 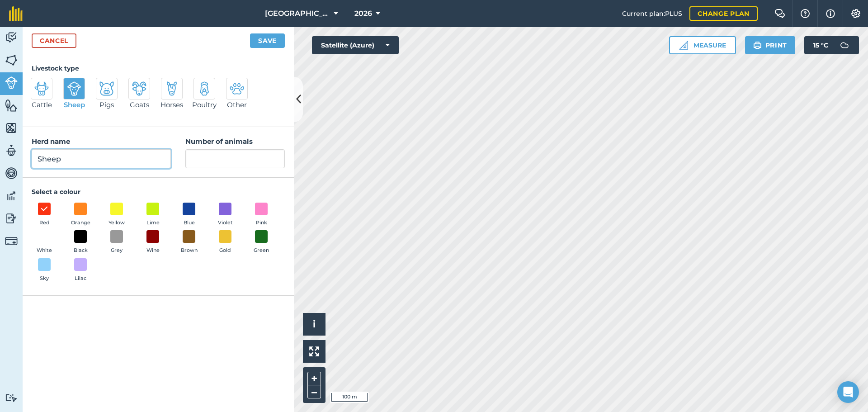 I want to click on span: Sky, so click(x=44, y=278).